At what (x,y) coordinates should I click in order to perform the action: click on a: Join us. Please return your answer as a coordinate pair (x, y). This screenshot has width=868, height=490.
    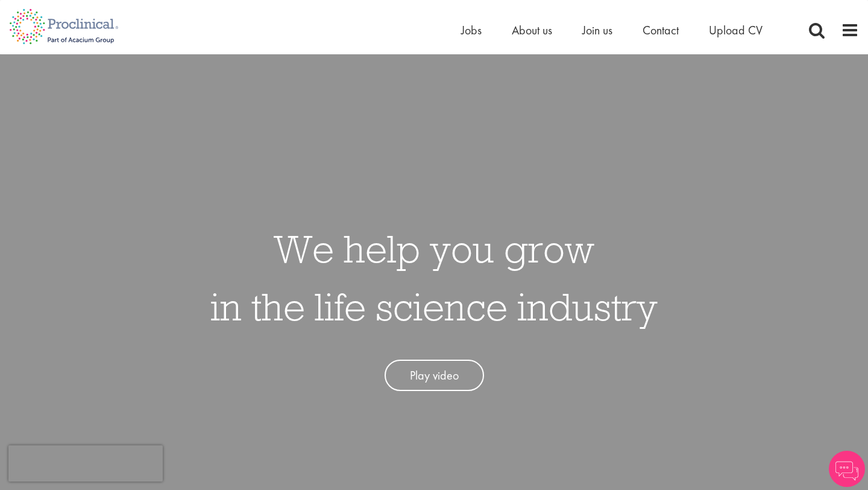
    Looking at the image, I should click on (598, 30).